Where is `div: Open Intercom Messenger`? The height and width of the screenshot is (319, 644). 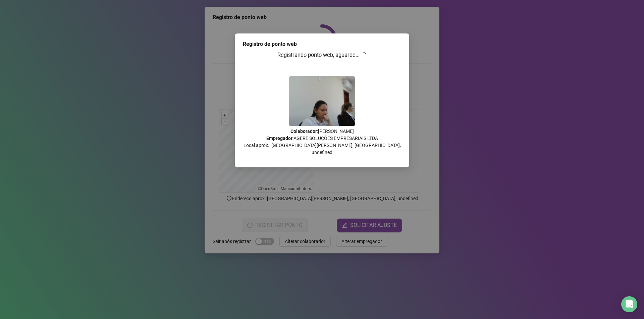
div: Open Intercom Messenger is located at coordinates (629, 305).